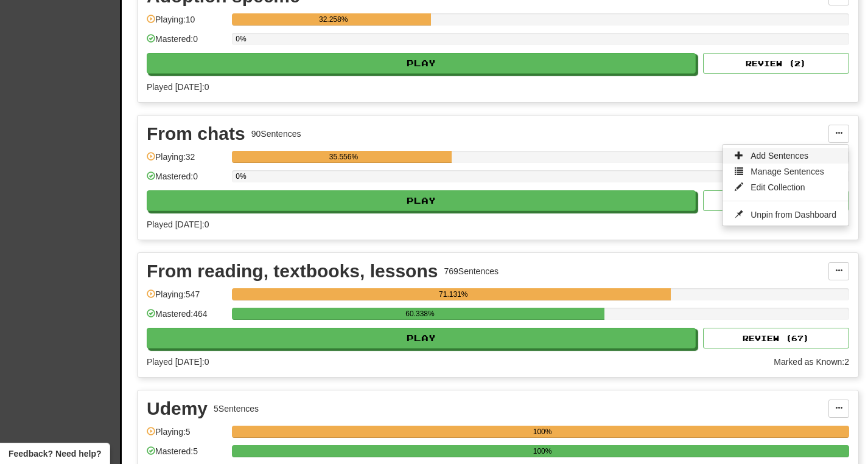 The height and width of the screenshot is (464, 868). I want to click on span: Unpin from Dashboard, so click(793, 214).